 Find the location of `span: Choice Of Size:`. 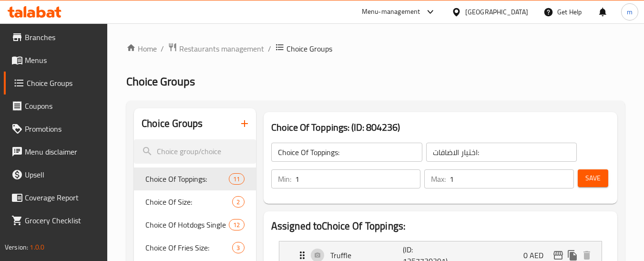

span: Choice Of Size: is located at coordinates (189, 201).